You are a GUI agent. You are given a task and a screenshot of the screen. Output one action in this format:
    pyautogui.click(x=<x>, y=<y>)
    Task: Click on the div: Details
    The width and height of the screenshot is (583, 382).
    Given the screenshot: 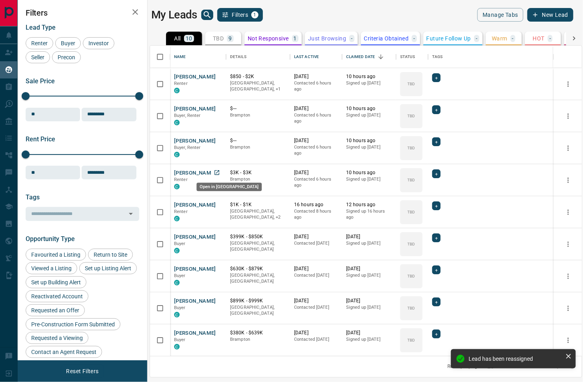 What is the action you would take?
    pyautogui.click(x=258, y=57)
    